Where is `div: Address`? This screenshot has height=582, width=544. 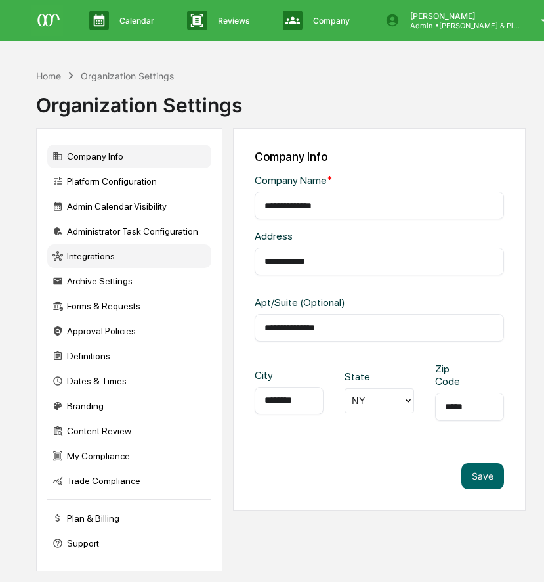 div: Address is located at coordinates (310, 236).